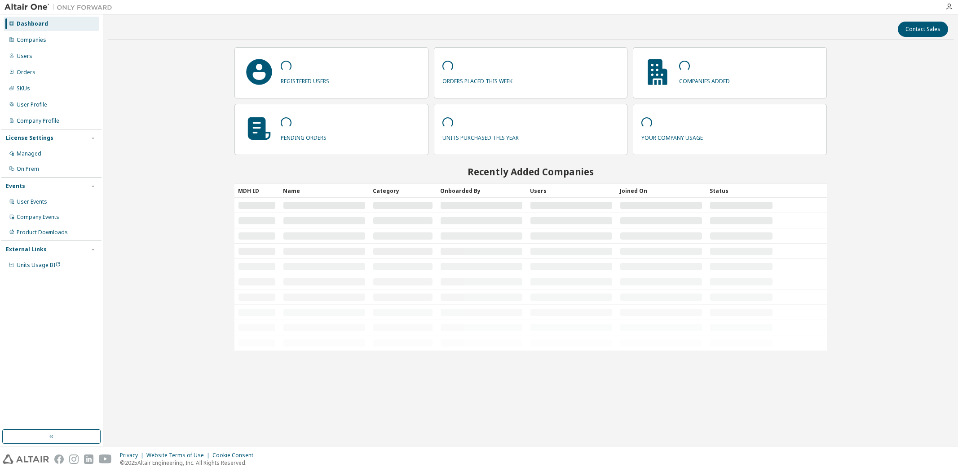 The width and height of the screenshot is (958, 472). Describe the element at coordinates (32, 202) in the screenshot. I see `div: User Events` at that location.